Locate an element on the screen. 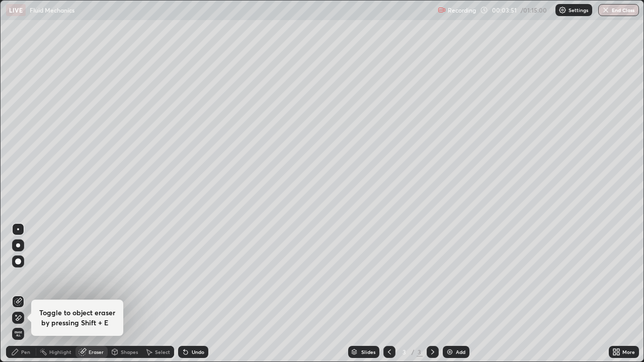 The width and height of the screenshot is (644, 362). div: Highlight is located at coordinates (61, 352).